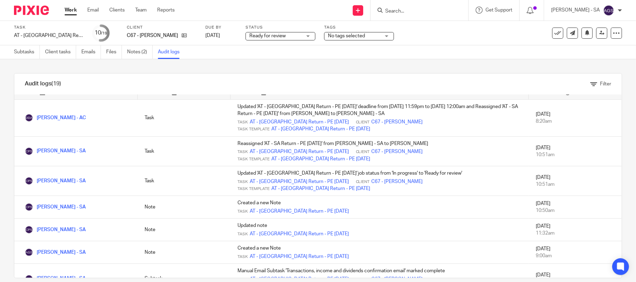 Image resolution: width=636 pixels, height=282 pixels. Describe the element at coordinates (498, 10) in the screenshot. I see `span: Get Support` at that location.